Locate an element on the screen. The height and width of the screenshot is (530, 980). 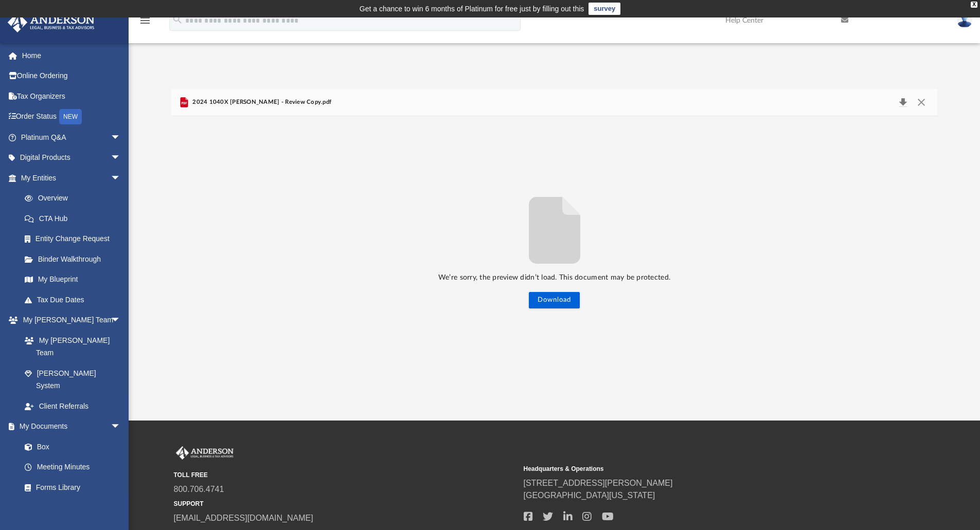
p: We’re sorry, the preview didn’t load. This document may be protected. is located at coordinates (554, 278).